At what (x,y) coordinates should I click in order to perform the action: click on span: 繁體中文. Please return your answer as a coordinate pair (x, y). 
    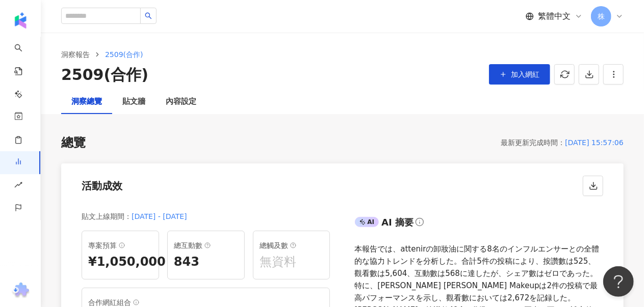
    Looking at the image, I should click on (554, 17).